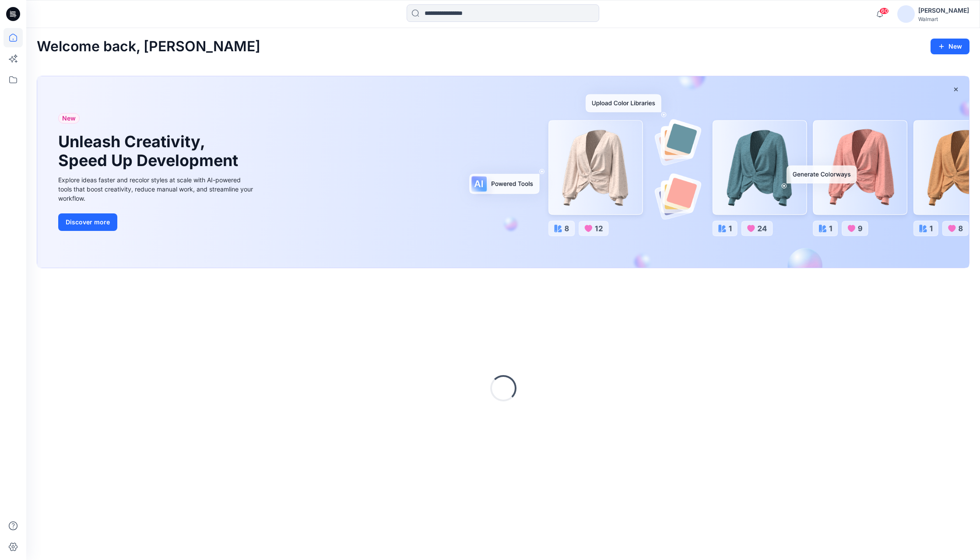  What do you see at coordinates (950, 46) in the screenshot?
I see `button: New` at bounding box center [950, 46].